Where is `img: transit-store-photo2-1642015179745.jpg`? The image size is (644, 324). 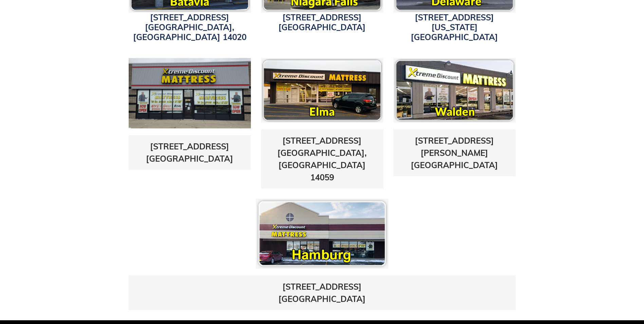 img: transit-store-photo2-1642015179745.jpg is located at coordinates (190, 93).